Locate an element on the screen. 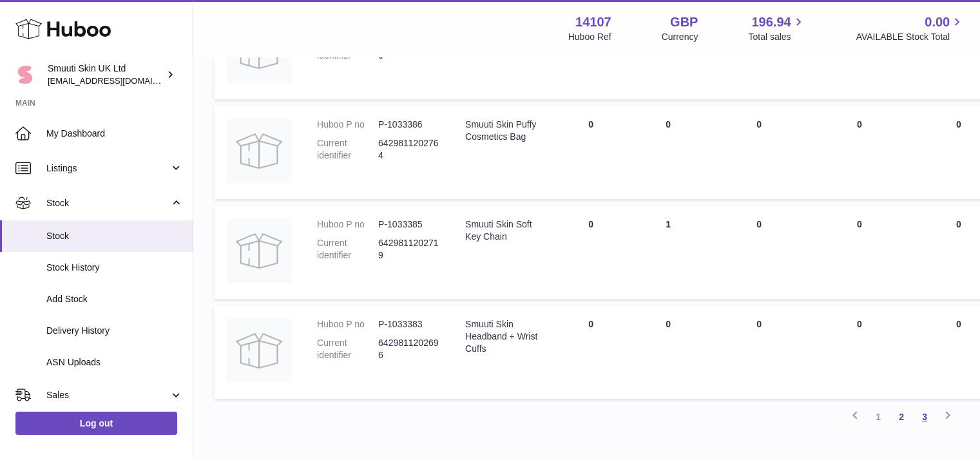 The width and height of the screenshot is (980, 460). div: Smuuti Skin Soft Key Chain is located at coordinates (502, 231).